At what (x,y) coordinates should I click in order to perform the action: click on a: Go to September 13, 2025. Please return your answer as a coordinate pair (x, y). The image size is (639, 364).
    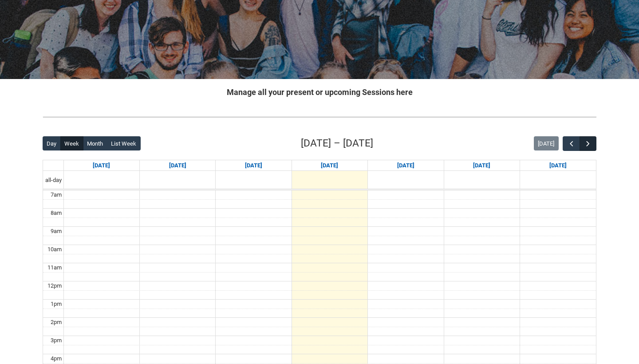
    Looking at the image, I should click on (558, 166).